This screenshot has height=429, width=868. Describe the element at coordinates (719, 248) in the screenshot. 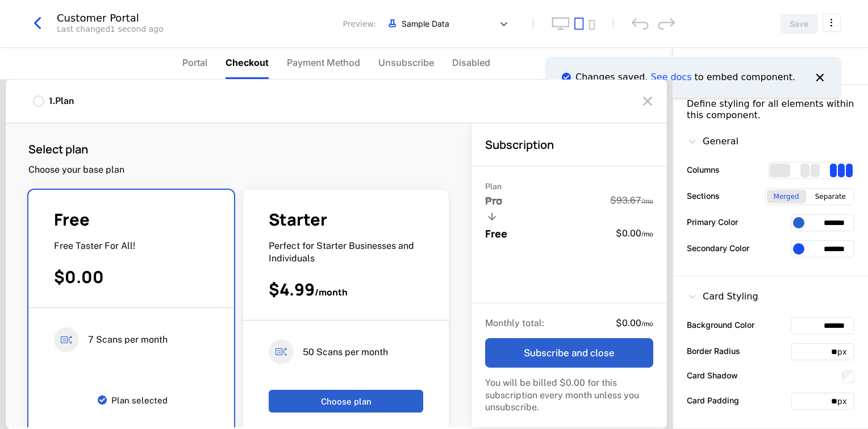

I see `label: Secondary Color` at that location.